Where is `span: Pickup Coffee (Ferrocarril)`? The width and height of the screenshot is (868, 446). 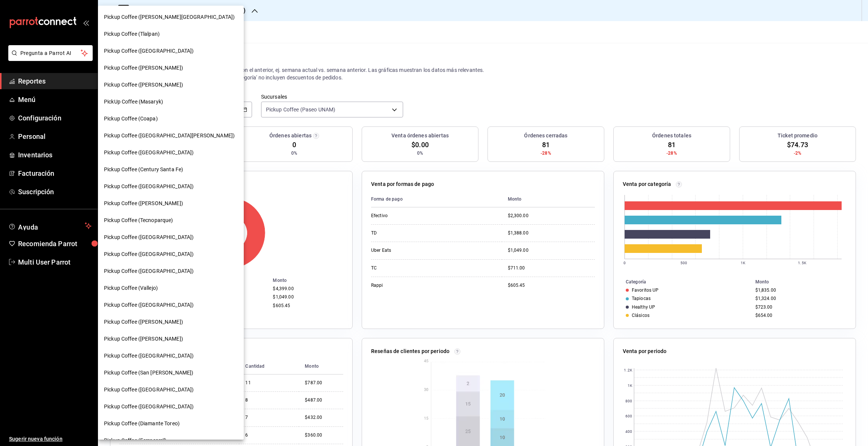 span: Pickup Coffee (Ferrocarril) is located at coordinates (135, 440).